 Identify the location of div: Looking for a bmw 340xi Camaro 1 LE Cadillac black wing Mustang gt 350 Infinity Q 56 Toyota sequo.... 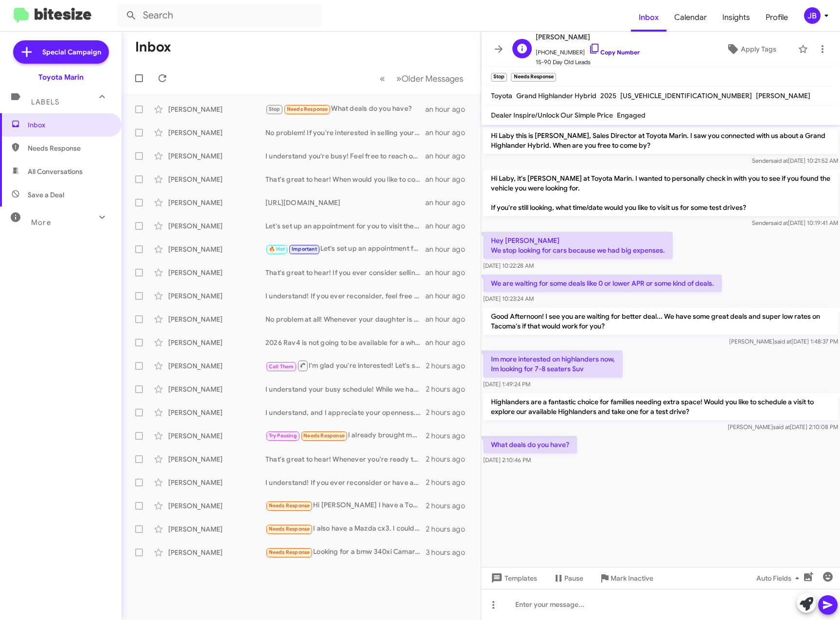
(346, 552).